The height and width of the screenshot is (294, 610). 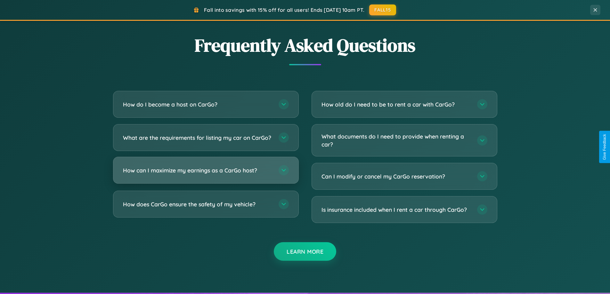 I want to click on h3: How do I become a host on CarGo?, so click(x=198, y=104).